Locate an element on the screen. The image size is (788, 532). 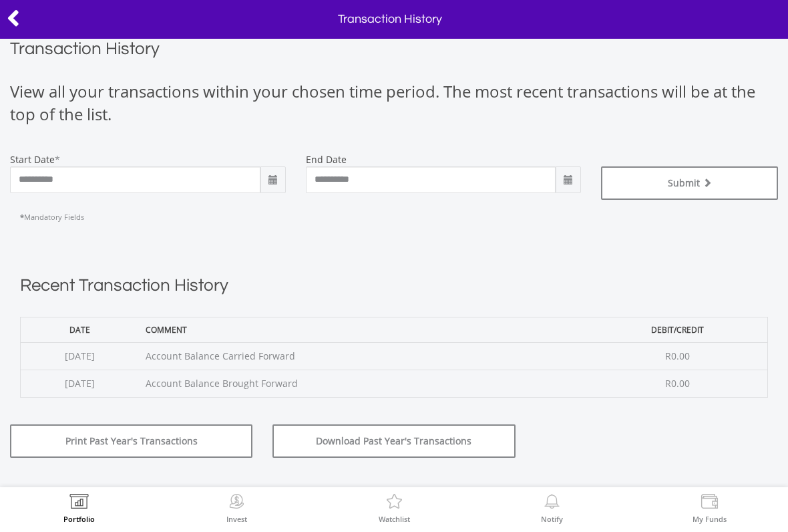
a: Notify is located at coordinates (552, 508).